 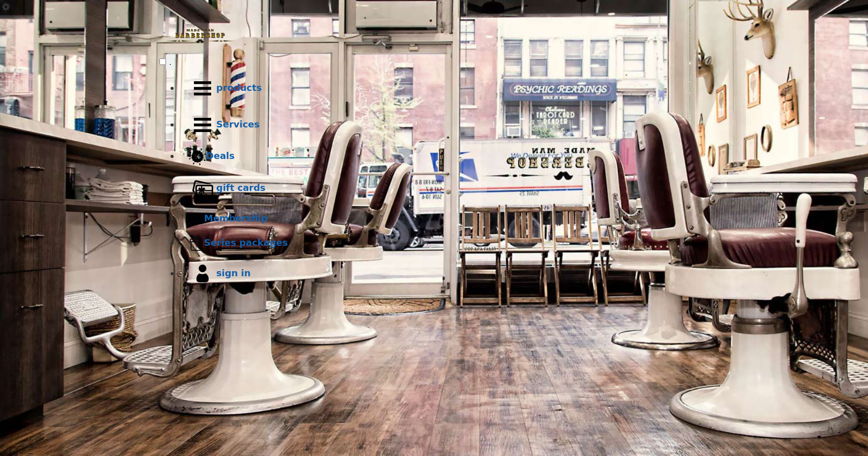 I want to click on img: Deals, so click(x=198, y=156).